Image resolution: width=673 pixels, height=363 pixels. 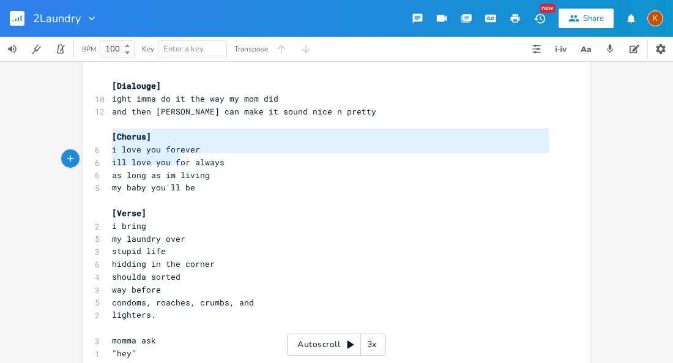 I want to click on span: ill love you for always, so click(x=168, y=162).